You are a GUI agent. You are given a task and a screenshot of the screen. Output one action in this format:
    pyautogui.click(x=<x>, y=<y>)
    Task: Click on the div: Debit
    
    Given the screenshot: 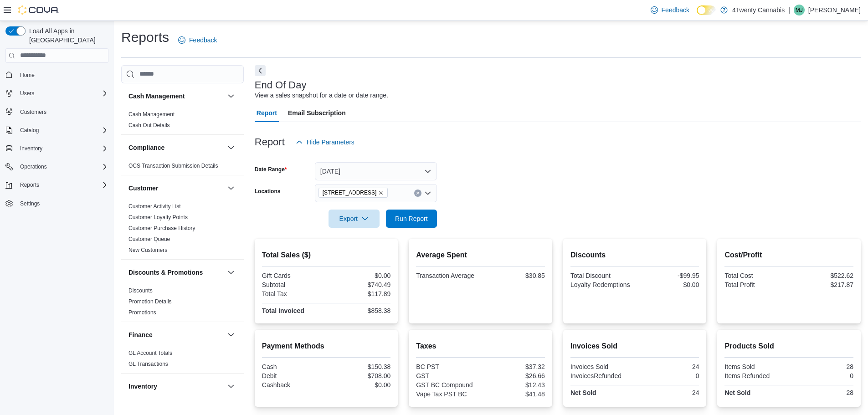 What is the action you would take?
    pyautogui.click(x=293, y=376)
    